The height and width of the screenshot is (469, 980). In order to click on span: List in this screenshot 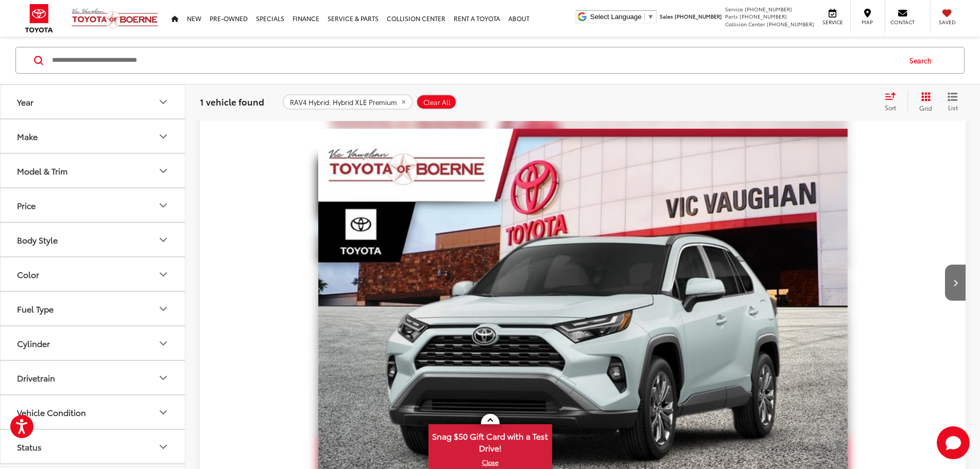, I will do `click(952, 107)`.